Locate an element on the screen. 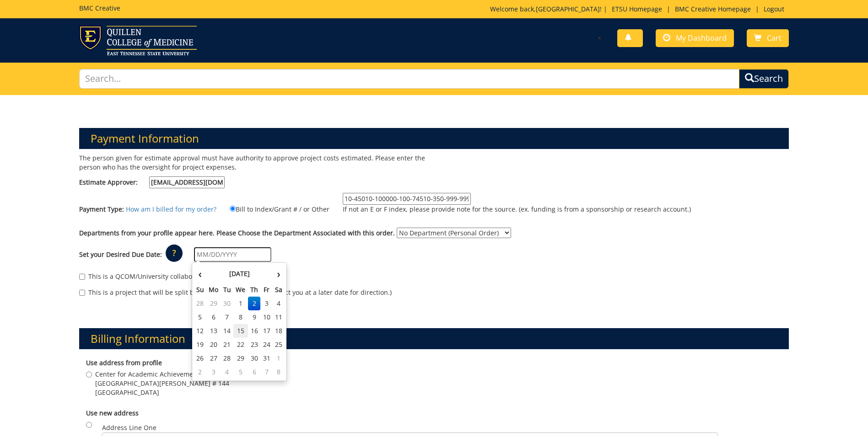 Image resolution: width=868 pixels, height=436 pixels. td: 9 is located at coordinates (255, 317).